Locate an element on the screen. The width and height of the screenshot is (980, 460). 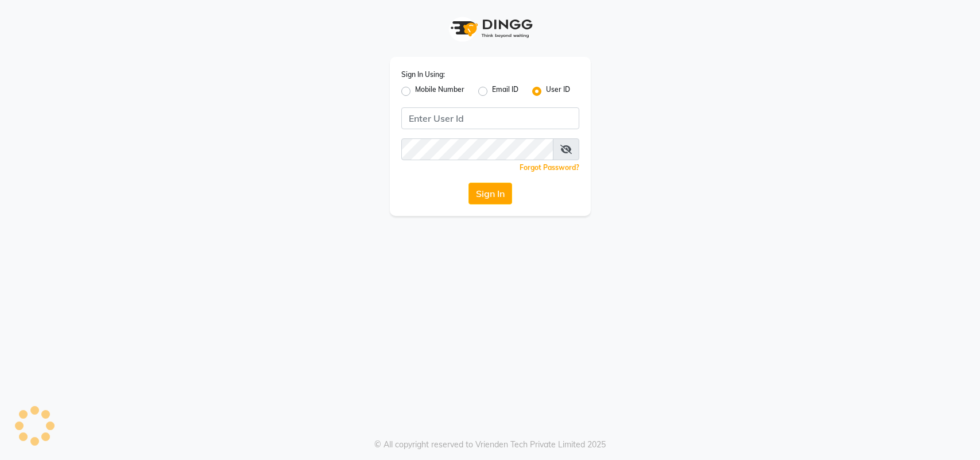
a: Forgot Password? is located at coordinates (550, 167).